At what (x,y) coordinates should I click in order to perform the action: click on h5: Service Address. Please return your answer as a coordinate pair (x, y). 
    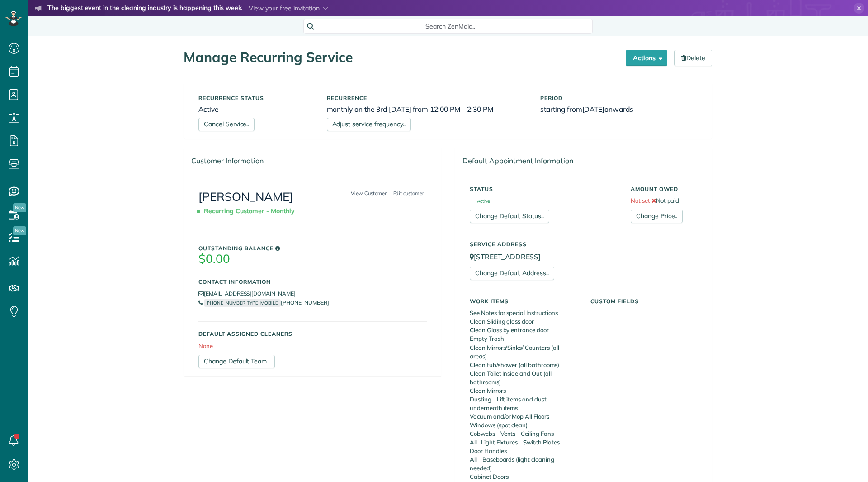
    Looking at the image, I should click on (584, 244).